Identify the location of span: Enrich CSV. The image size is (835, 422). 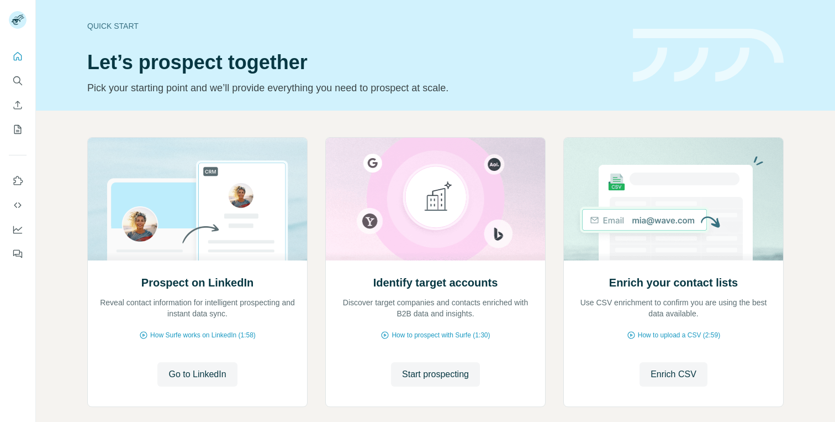
(673, 374).